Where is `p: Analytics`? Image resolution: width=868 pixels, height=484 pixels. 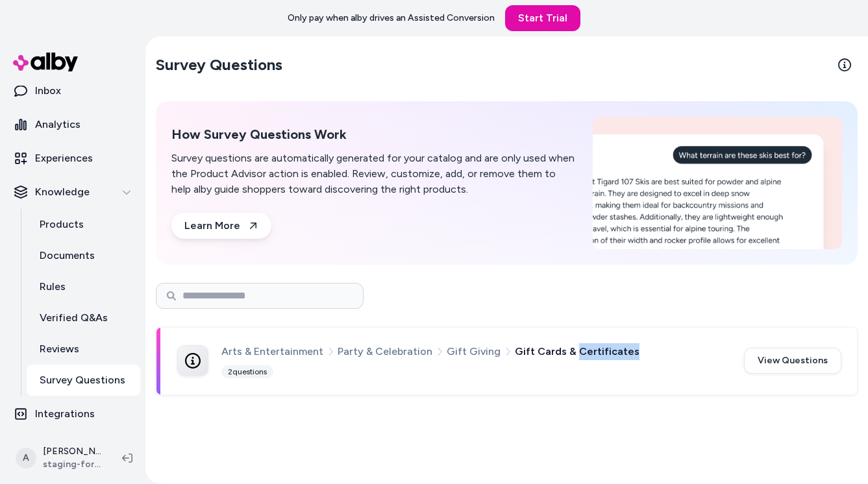
p: Analytics is located at coordinates (57, 125).